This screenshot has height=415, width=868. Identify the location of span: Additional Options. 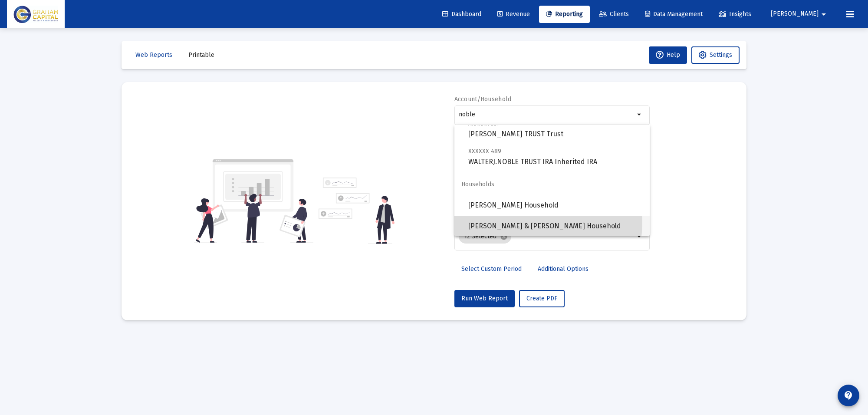
(563, 269).